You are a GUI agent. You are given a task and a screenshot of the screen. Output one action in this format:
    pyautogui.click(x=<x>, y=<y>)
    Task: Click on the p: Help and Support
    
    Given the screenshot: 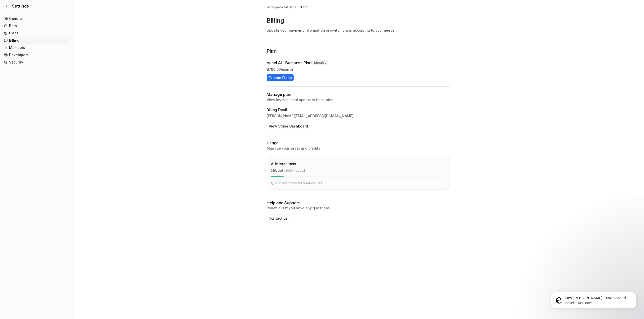 What is the action you would take?
    pyautogui.click(x=358, y=203)
    